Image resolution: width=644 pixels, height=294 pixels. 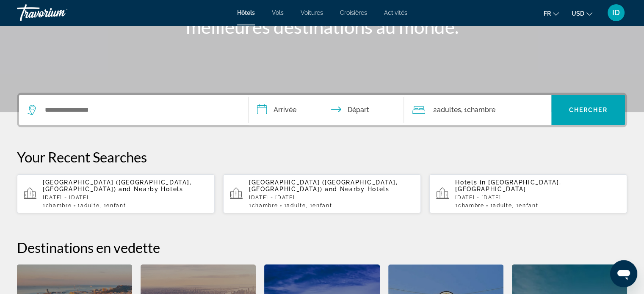 I want to click on span: 2, so click(x=447, y=110).